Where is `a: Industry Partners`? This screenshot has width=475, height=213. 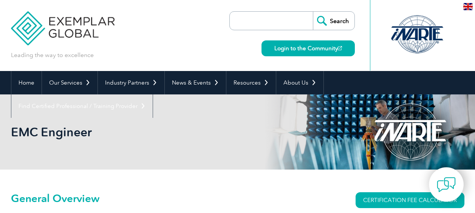
a: Industry Partners is located at coordinates (131, 83).